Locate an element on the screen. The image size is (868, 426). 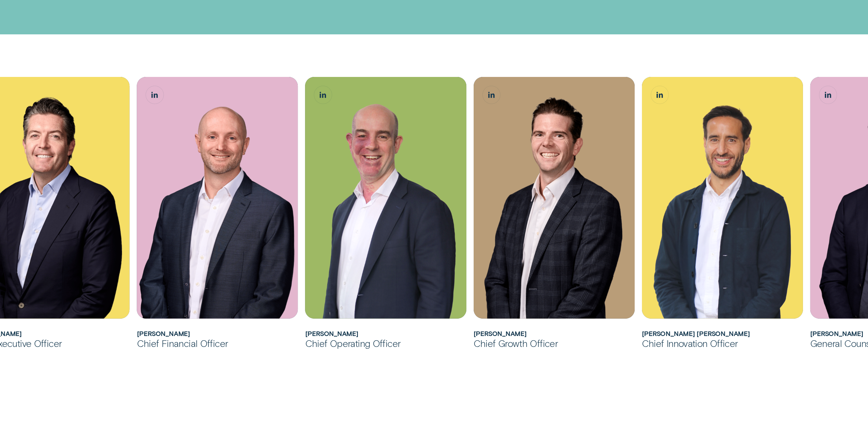
div: James Goodwin, Chief Growth Officer is located at coordinates (554, 197).